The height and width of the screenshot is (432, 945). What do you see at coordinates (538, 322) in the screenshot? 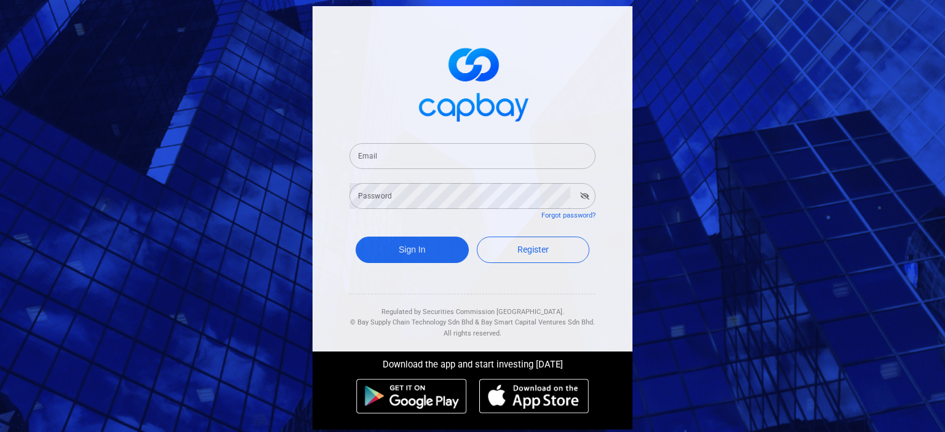
I see `span: Bay Smart Capital Ventures Sdn Bhd.` at bounding box center [538, 322].